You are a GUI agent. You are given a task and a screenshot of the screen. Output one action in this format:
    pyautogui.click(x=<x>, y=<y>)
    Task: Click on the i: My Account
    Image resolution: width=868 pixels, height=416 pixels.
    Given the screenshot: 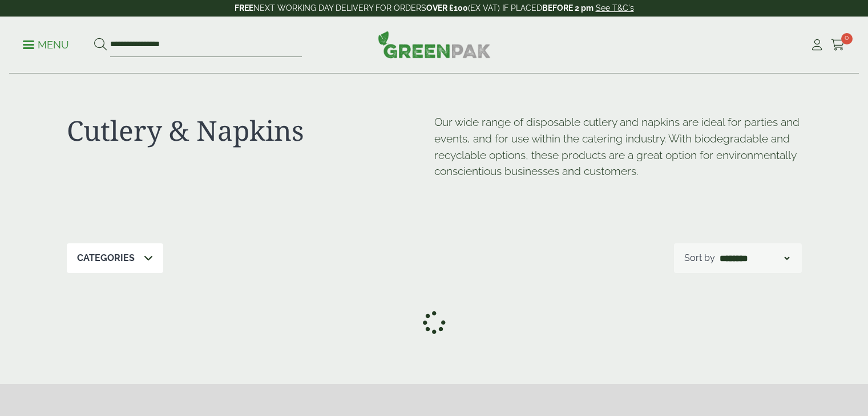 What is the action you would take?
    pyautogui.click(x=817, y=45)
    